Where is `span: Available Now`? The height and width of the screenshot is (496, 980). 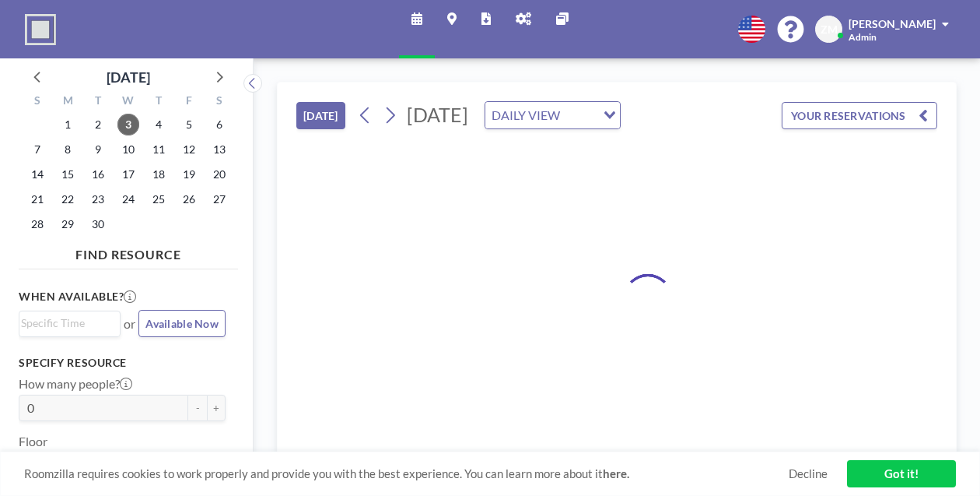 span: Available Now is located at coordinates (182, 323).